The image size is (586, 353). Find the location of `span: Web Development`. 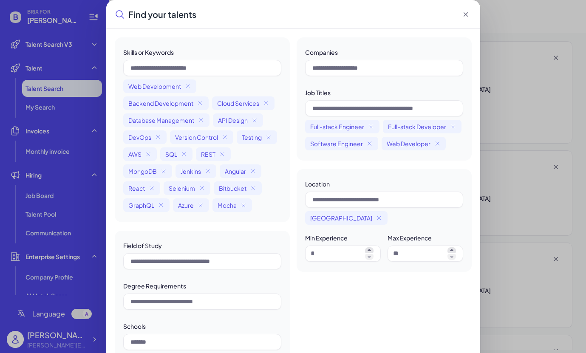

span: Web Development is located at coordinates (155, 86).